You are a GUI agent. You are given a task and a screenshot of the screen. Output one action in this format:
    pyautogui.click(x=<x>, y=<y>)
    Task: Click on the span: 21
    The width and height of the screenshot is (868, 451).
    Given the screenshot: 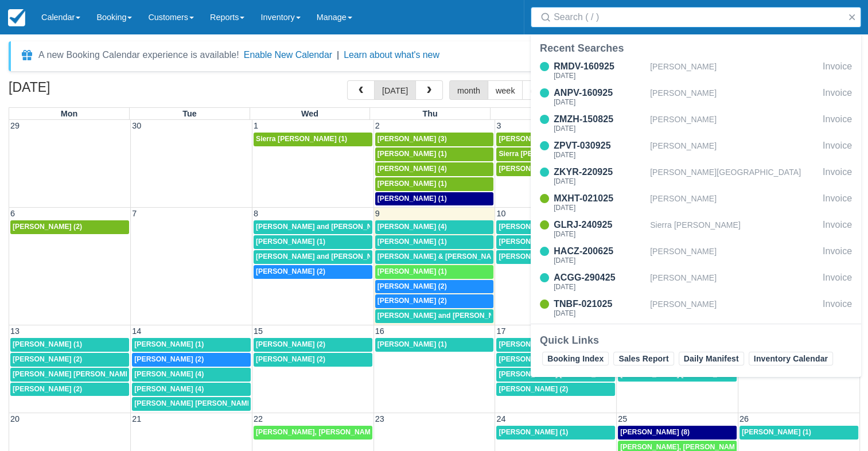 What is the action you would take?
    pyautogui.click(x=136, y=418)
    